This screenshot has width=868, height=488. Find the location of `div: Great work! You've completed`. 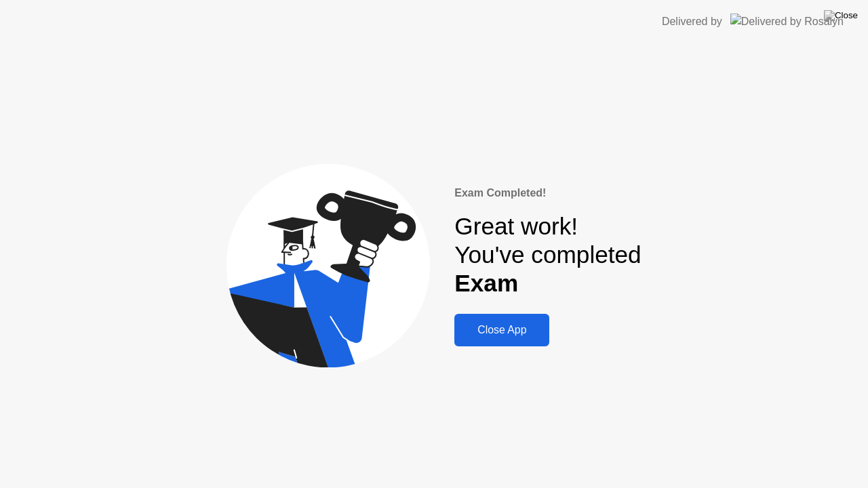

div: Great work! You've completed is located at coordinates (547, 255).